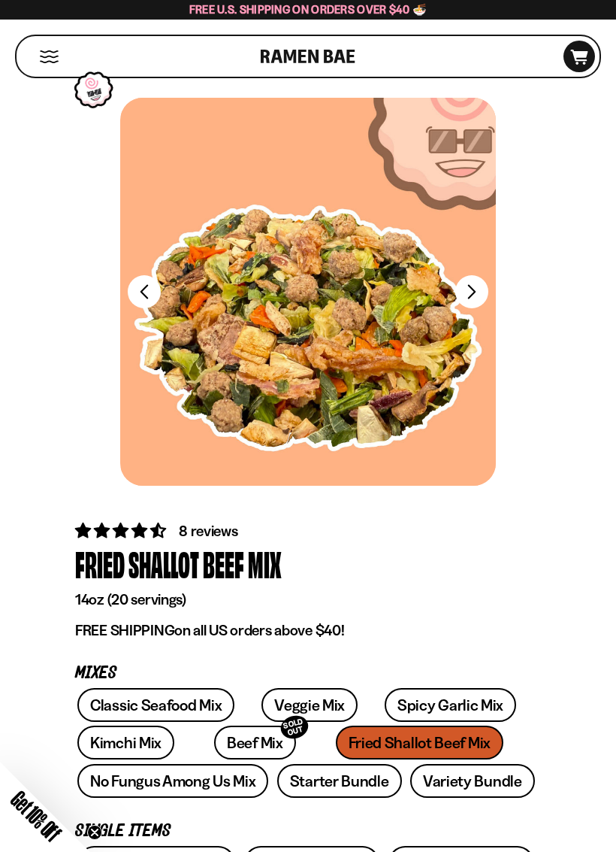 This screenshot has width=616, height=852. Describe the element at coordinates (36, 816) in the screenshot. I see `span: Get 10% Off` at that location.